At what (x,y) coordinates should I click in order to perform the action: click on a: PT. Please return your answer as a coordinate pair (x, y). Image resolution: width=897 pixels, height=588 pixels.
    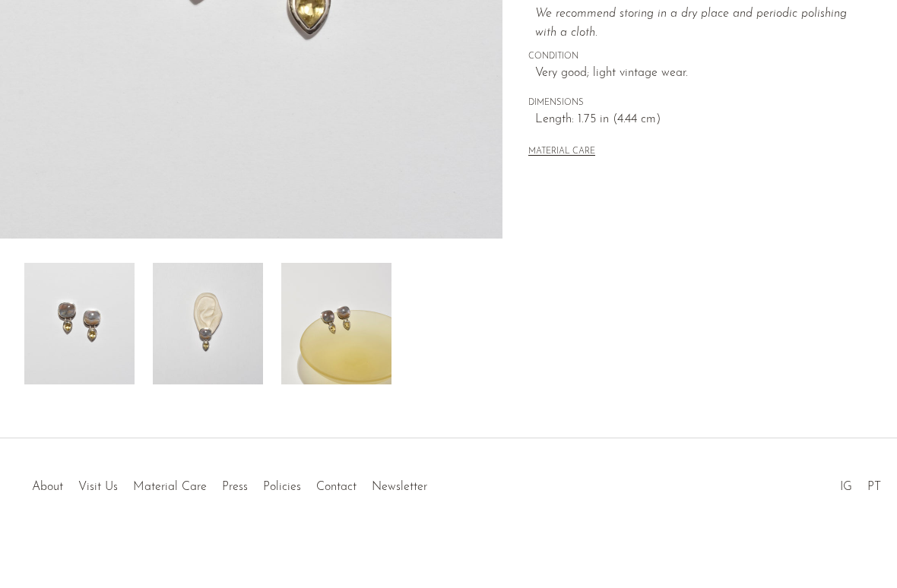
    Looking at the image, I should click on (874, 487).